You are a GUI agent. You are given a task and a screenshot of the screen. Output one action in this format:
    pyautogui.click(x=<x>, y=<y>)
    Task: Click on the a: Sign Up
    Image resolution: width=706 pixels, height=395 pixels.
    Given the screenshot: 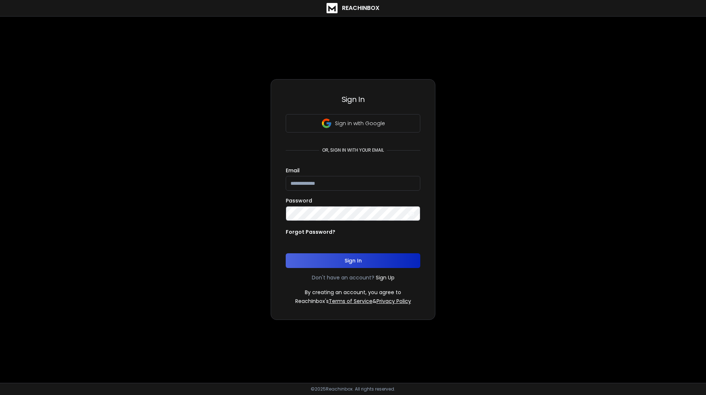 What is the action you would take?
    pyautogui.click(x=385, y=277)
    